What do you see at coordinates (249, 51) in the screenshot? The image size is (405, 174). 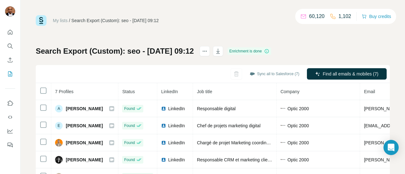 I see `div: Enrichment is done` at bounding box center [249, 51].